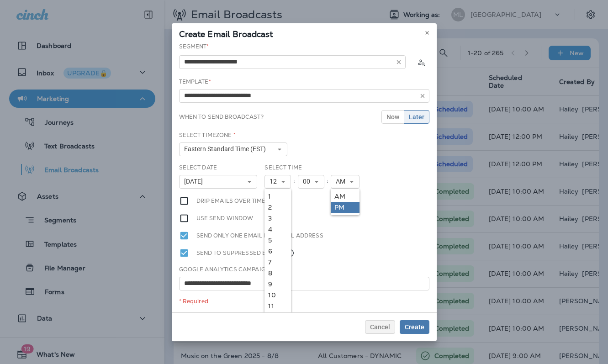 Image resolution: width=608 pixels, height=364 pixels. I want to click on a: 12, so click(277, 316).